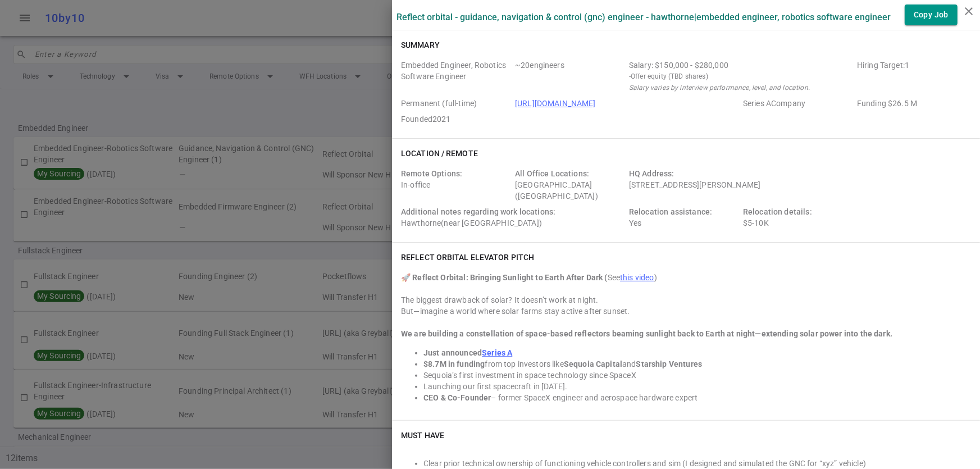  I want to click on span: All Office Locations:, so click(552, 173).